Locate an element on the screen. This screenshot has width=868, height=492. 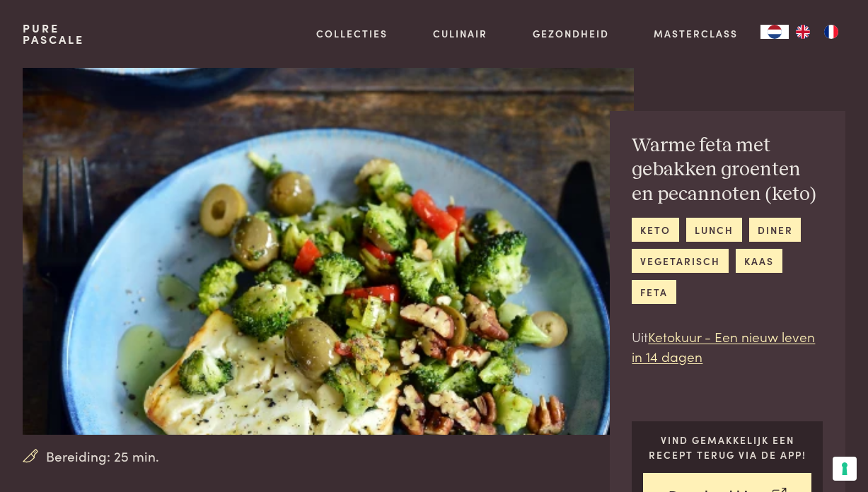
a: Gezondheid is located at coordinates (571, 33).